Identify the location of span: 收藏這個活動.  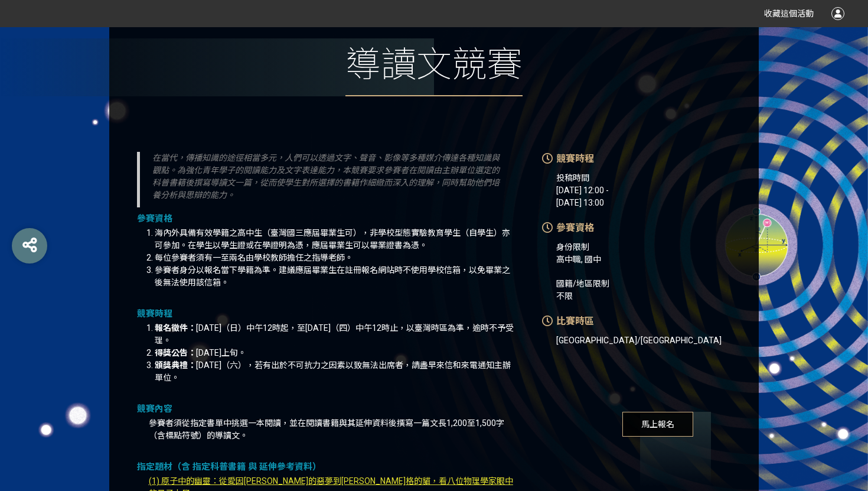
(789, 14).